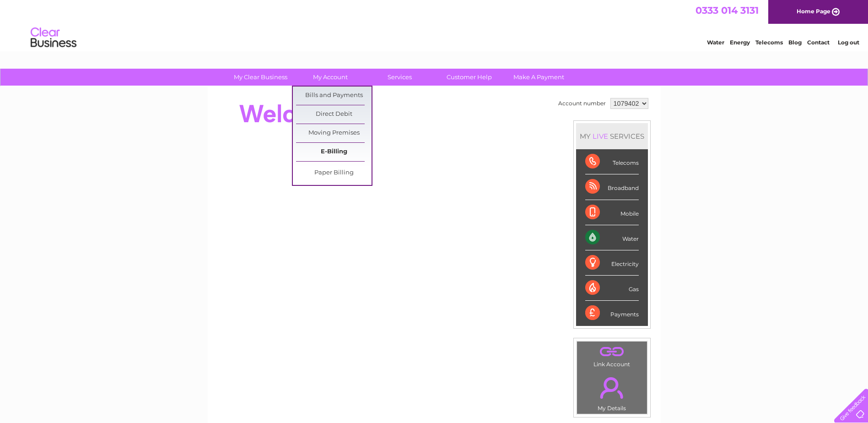  I want to click on a: Bills and Payments, so click(333, 95).